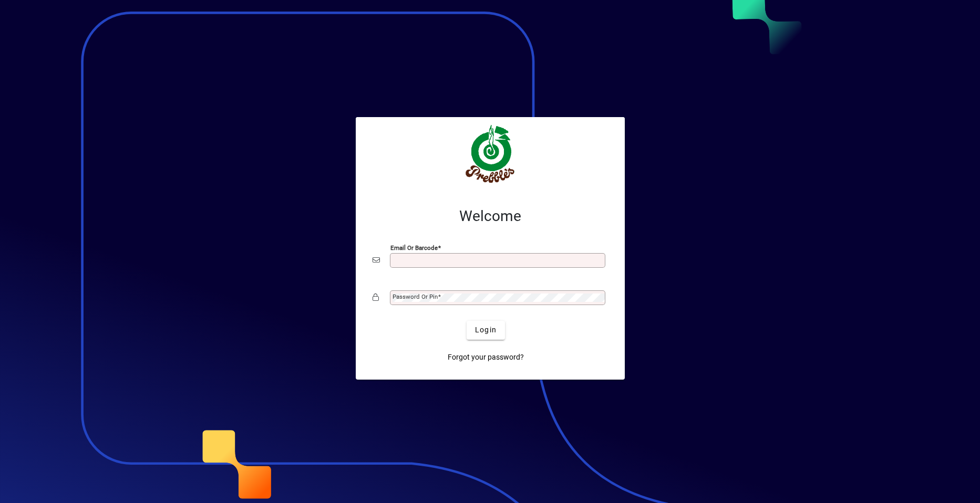 The width and height of the screenshot is (980, 503). Describe the element at coordinates (415, 248) in the screenshot. I see `mat-label: Email or Barcode` at that location.